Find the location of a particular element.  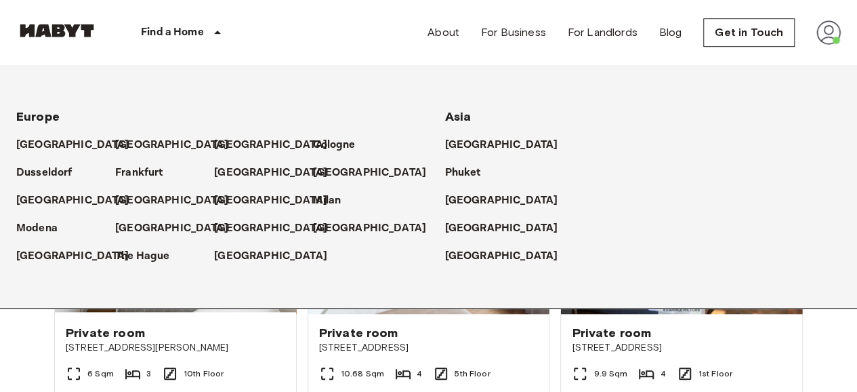

a: Milan is located at coordinates (333, 201).